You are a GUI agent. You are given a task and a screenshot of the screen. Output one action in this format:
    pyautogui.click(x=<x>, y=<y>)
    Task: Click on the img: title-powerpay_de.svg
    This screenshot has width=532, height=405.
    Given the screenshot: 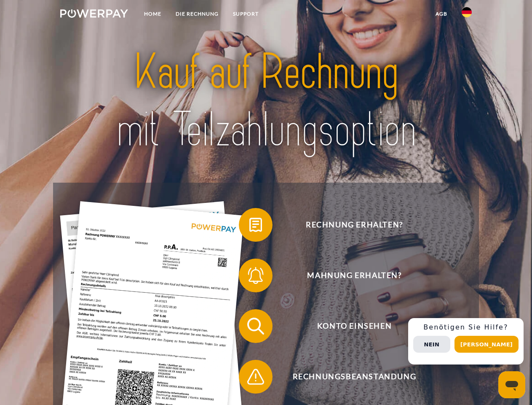 What is the action you would take?
    pyautogui.click(x=266, y=101)
    